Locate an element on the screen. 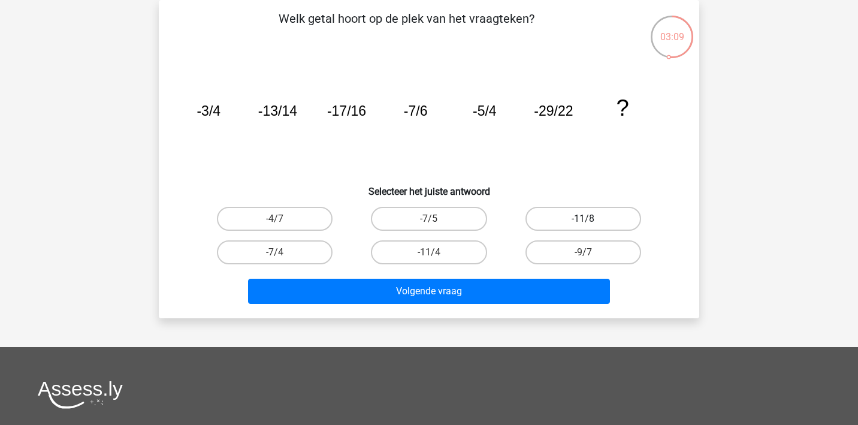 The height and width of the screenshot is (425, 858). button: Volgende vraag is located at coordinates (429, 291).